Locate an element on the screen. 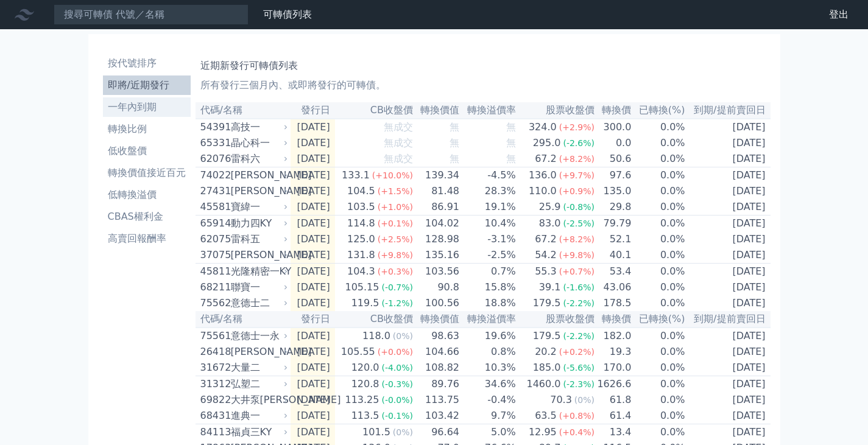  li: 轉換比例 is located at coordinates (147, 129).